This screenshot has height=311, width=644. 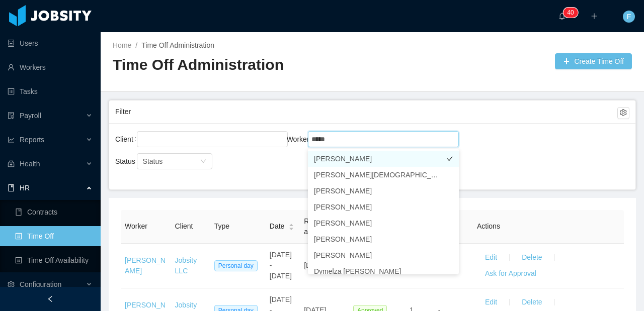 What do you see at coordinates (129, 161) in the screenshot?
I see `label: Status` at bounding box center [129, 161].